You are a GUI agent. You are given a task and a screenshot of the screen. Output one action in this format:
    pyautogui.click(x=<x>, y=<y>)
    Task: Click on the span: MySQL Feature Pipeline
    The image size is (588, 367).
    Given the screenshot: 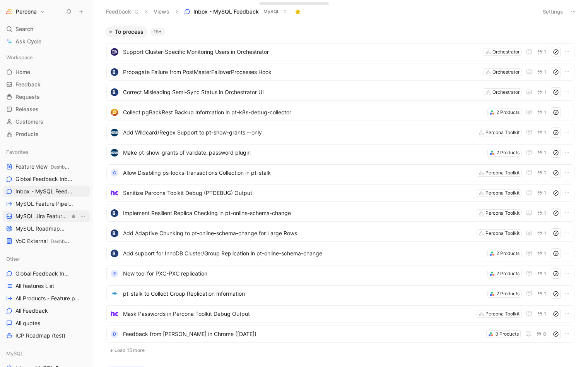 What is the action you would take?
    pyautogui.click(x=45, y=204)
    